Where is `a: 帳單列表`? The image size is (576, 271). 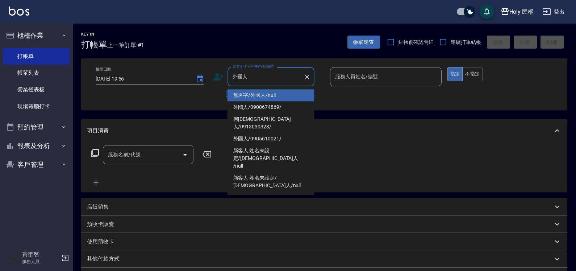
a: 帳單列表 is located at coordinates (36, 73).